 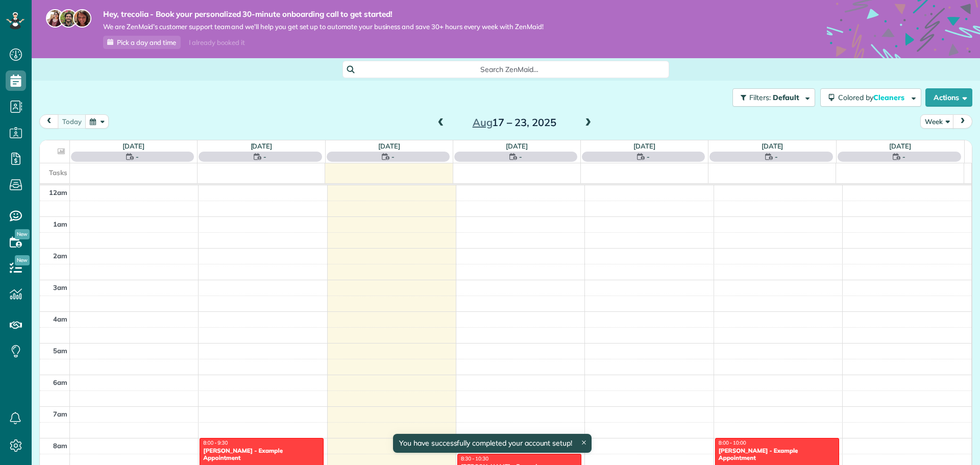 I want to click on span: 1am, so click(x=61, y=224).